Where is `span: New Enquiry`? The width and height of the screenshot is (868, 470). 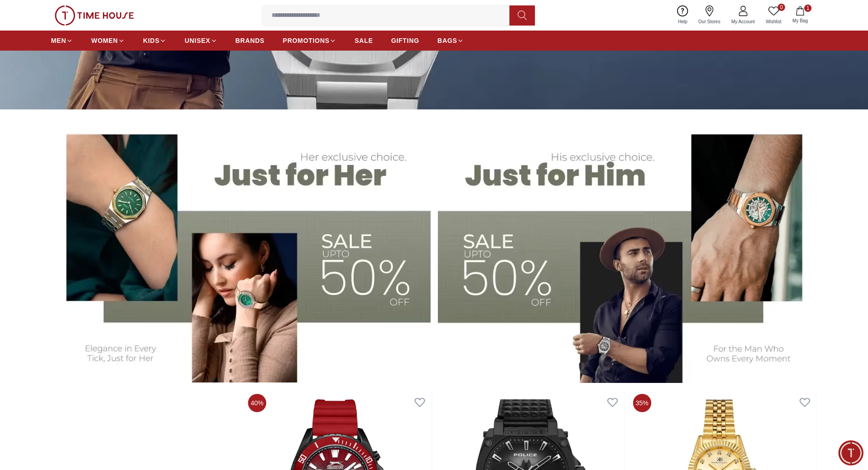
span: New Enquiry is located at coordinates (49, 243).